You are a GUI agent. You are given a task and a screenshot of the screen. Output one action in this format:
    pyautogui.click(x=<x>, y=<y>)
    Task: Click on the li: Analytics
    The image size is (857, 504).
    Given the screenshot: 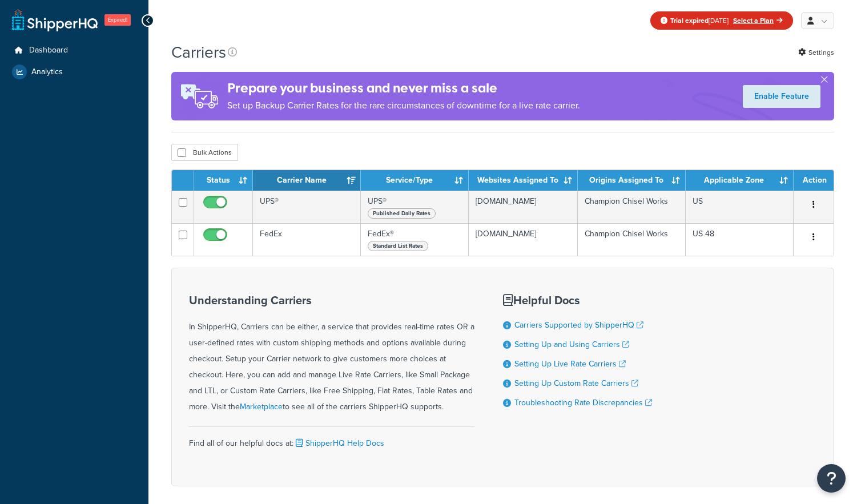 What is the action you would take?
    pyautogui.click(x=75, y=72)
    